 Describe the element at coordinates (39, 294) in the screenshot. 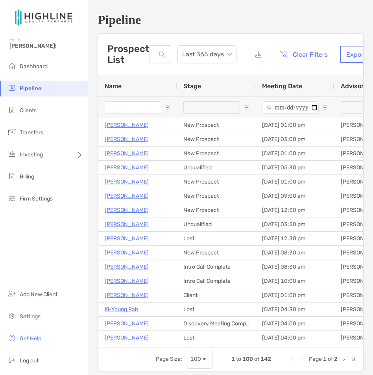

I see `span: Add New Client` at that location.